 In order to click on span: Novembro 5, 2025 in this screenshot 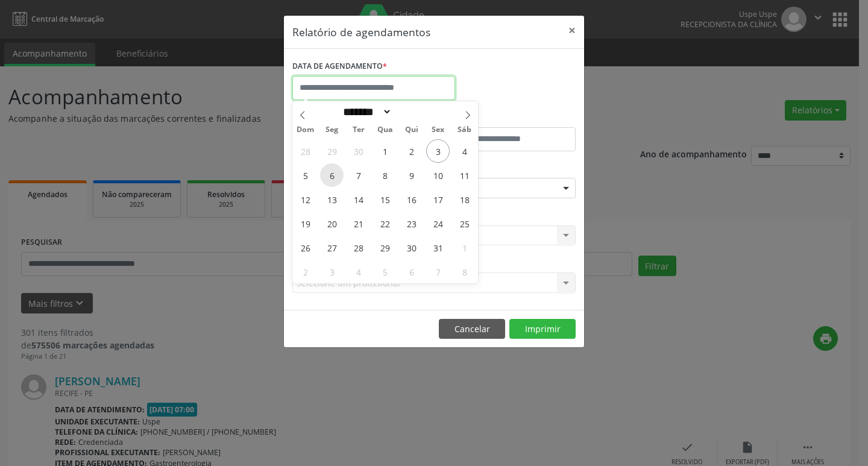, I will do `click(385, 272)`.